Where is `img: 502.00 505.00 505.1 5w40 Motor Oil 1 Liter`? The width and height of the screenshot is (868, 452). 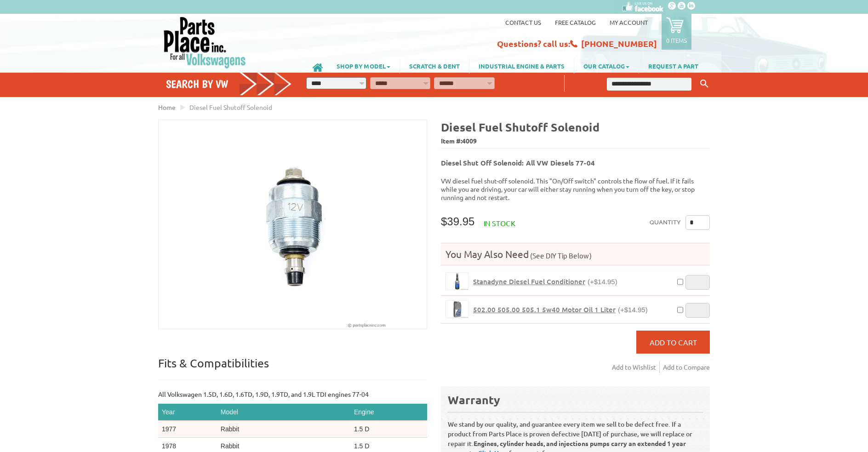
img: 502.00 505.00 505.1 5w40 Motor Oil 1 Liter is located at coordinates (457, 309).